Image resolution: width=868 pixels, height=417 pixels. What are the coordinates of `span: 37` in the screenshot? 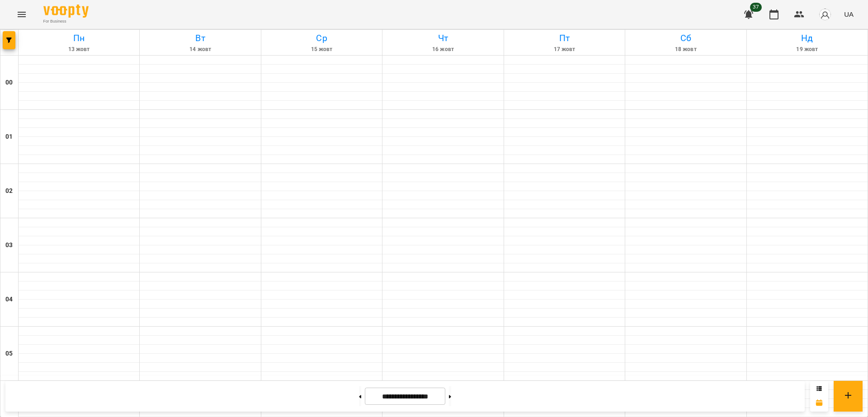 It's located at (756, 8).